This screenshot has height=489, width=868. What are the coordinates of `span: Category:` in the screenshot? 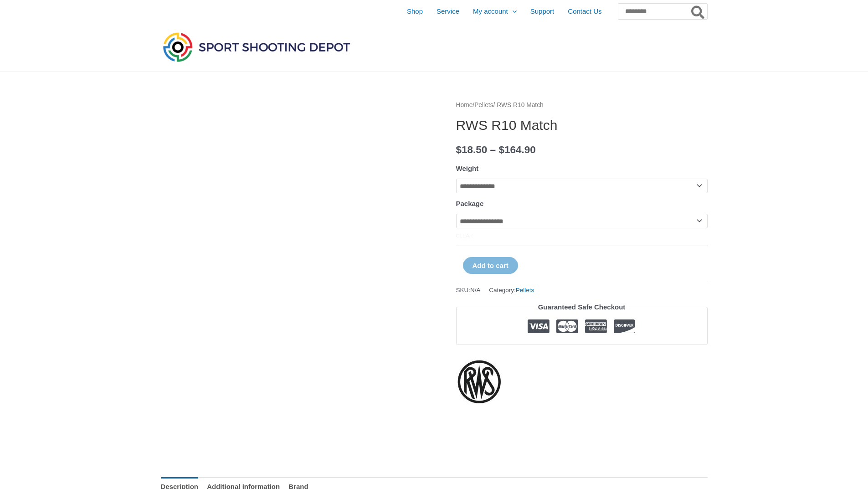 It's located at (511, 290).